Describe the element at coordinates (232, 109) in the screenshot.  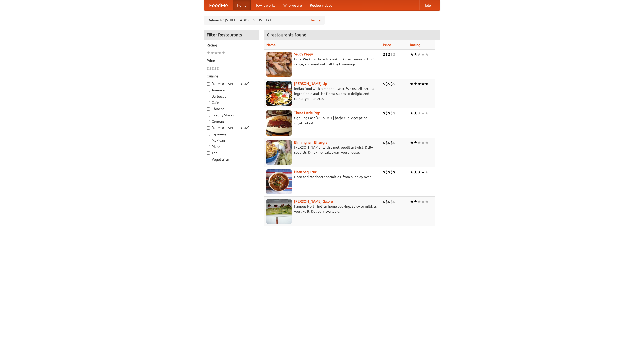
I see `label: Chinese` at that location.